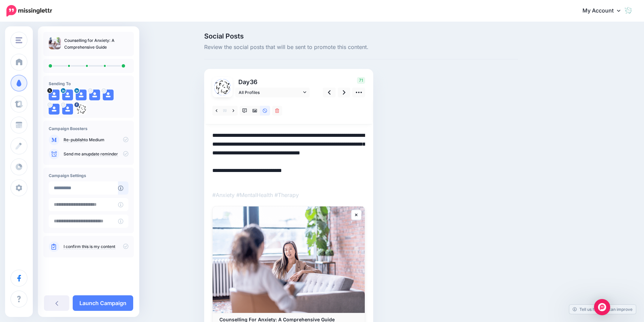 This screenshot has width=644, height=322. What do you see at coordinates (74, 140) in the screenshot?
I see `a: Re-publish` at bounding box center [74, 140].